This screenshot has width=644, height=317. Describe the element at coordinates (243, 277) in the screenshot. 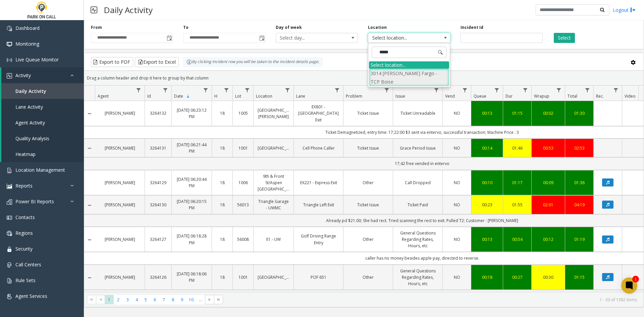

I see `a: 1001` at that location.